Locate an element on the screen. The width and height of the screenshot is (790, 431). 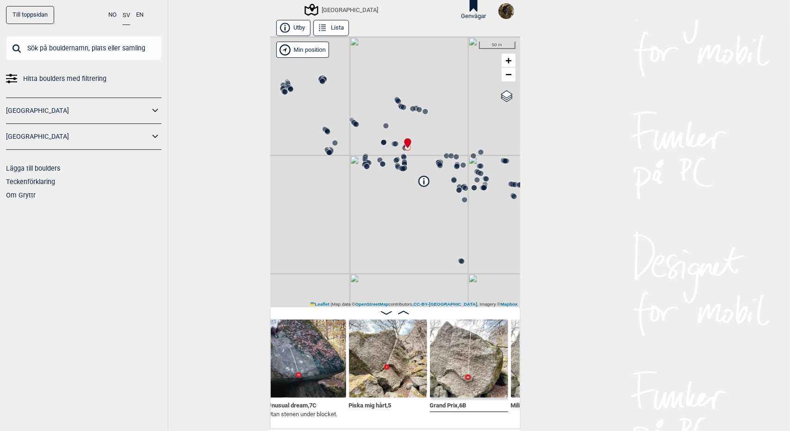
a: Hitta boulders med filtrering is located at coordinates (84, 79).